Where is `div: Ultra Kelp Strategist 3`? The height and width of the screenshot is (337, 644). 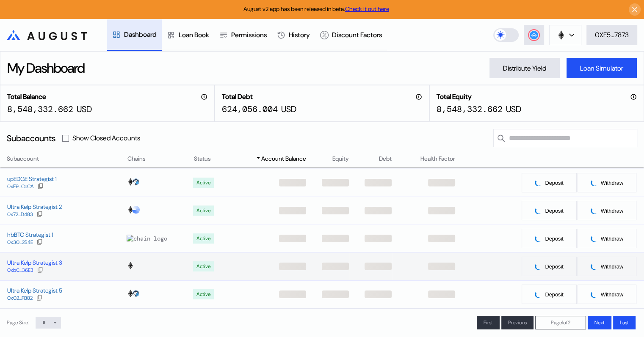
div: Ultra Kelp Strategist 3 is located at coordinates (35, 263).